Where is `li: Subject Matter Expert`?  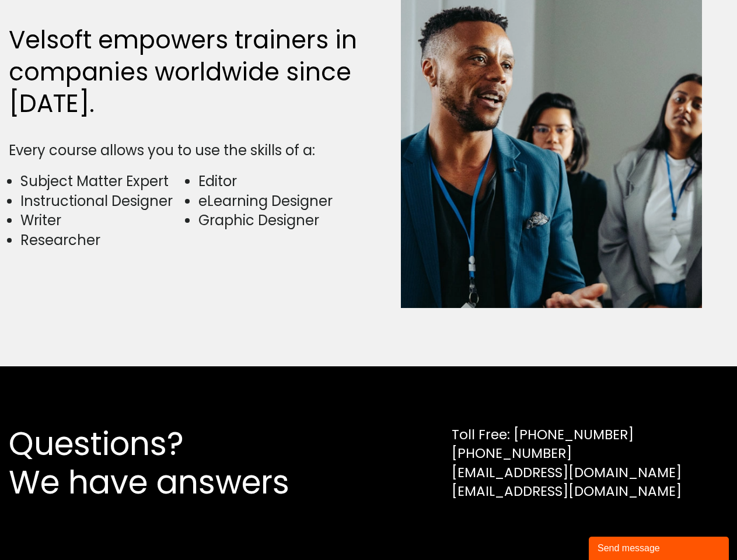
li: Subject Matter Expert is located at coordinates (102, 182).